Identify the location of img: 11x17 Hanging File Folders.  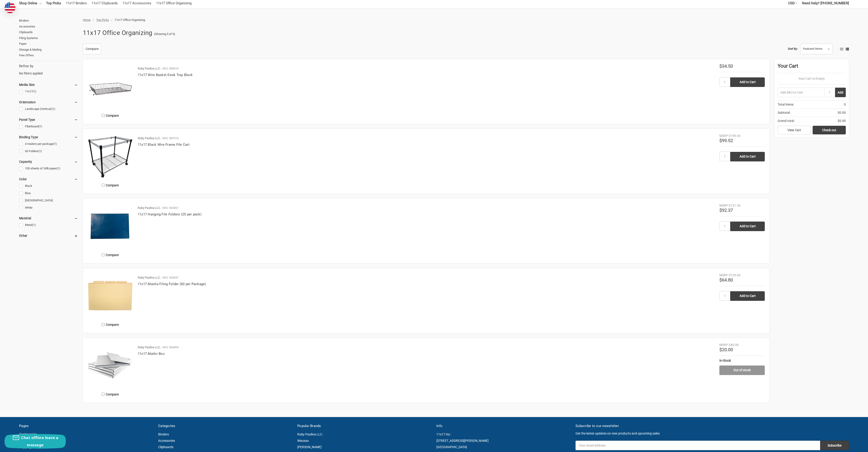
(110, 226).